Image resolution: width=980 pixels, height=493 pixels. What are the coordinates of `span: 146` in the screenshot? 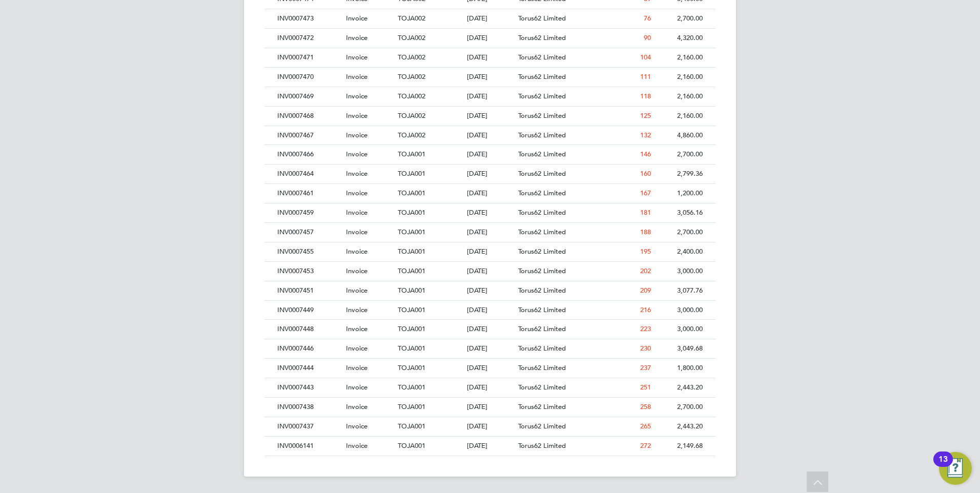 It's located at (645, 153).